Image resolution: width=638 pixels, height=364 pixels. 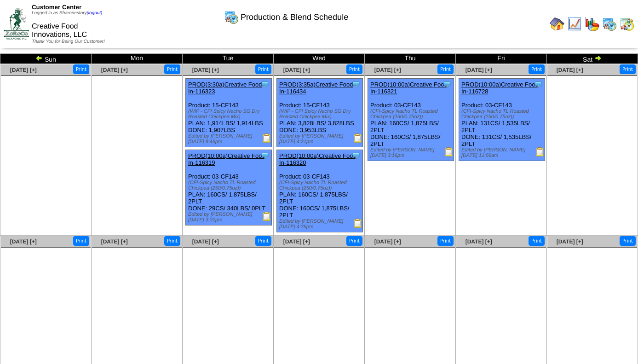 I want to click on a: PROD(3:35a)Creative Food In-116434, so click(x=316, y=88).